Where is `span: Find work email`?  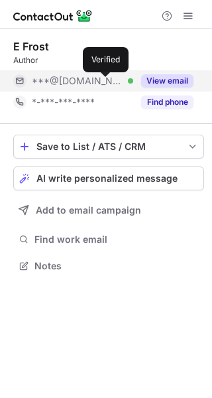
span: Find work email is located at coordinates (117, 240).